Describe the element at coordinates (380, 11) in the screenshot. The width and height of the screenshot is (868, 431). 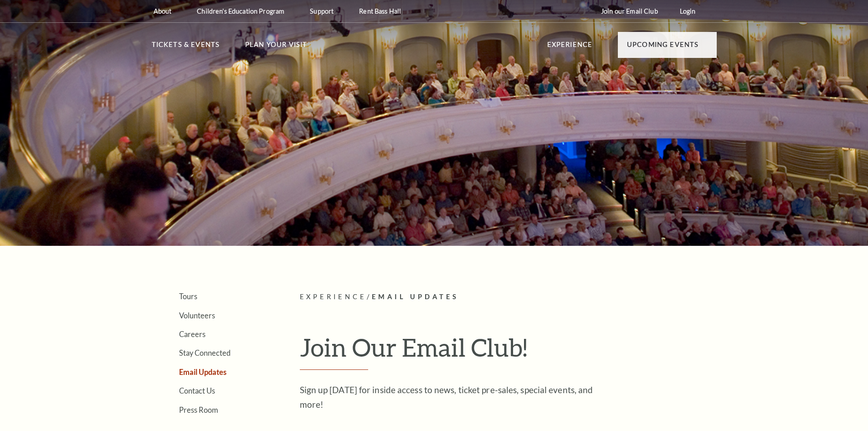
I see `p: Rent Bass Hall` at that location.